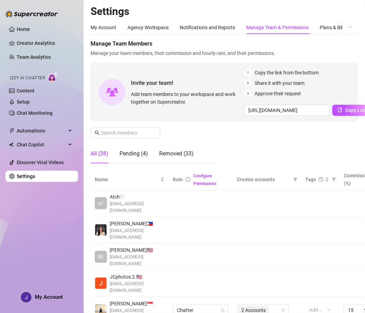 The image size is (365, 313). What do you see at coordinates (11, 145) in the screenshot?
I see `img: Chat Copilot` at bounding box center [11, 145].